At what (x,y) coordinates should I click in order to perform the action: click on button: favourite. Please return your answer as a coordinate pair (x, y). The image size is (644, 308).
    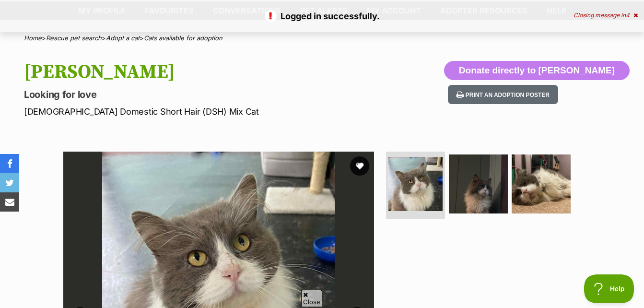
    Looking at the image, I should click on (360, 166).